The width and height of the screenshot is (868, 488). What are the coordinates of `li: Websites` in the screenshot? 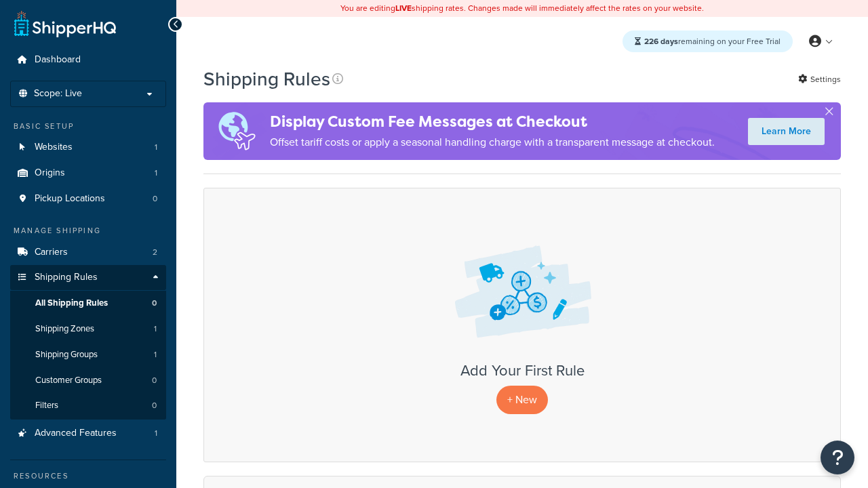 It's located at (88, 147).